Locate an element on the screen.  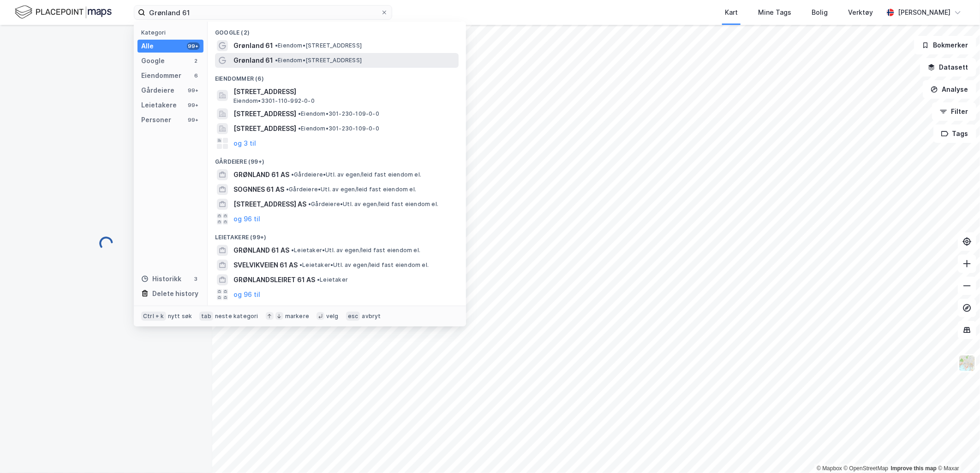
div: Bolig is located at coordinates (819, 13).